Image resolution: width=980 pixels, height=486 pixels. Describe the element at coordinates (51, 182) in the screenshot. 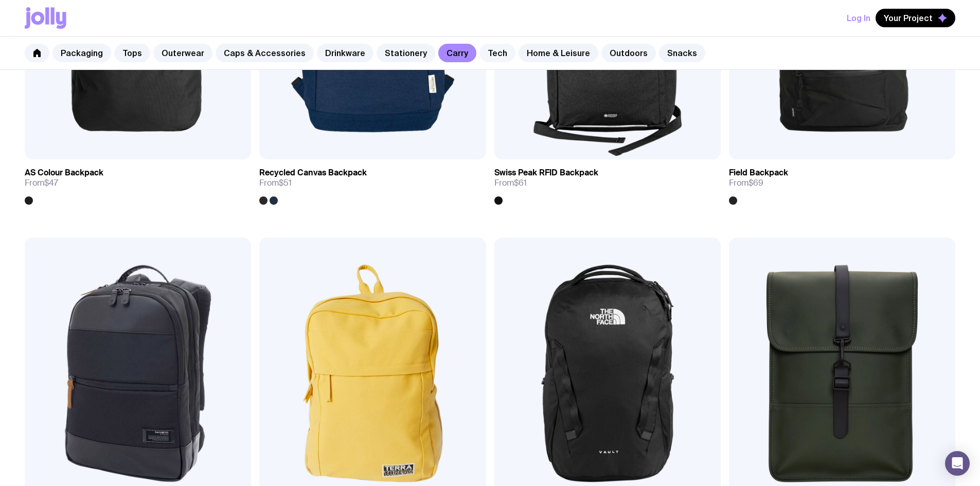

I see `span: $47` at that location.